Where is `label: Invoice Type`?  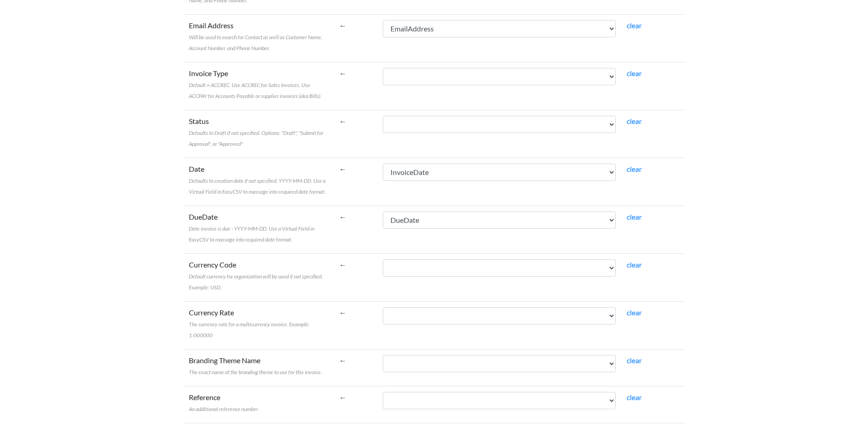 label: Invoice Type is located at coordinates (258, 84).